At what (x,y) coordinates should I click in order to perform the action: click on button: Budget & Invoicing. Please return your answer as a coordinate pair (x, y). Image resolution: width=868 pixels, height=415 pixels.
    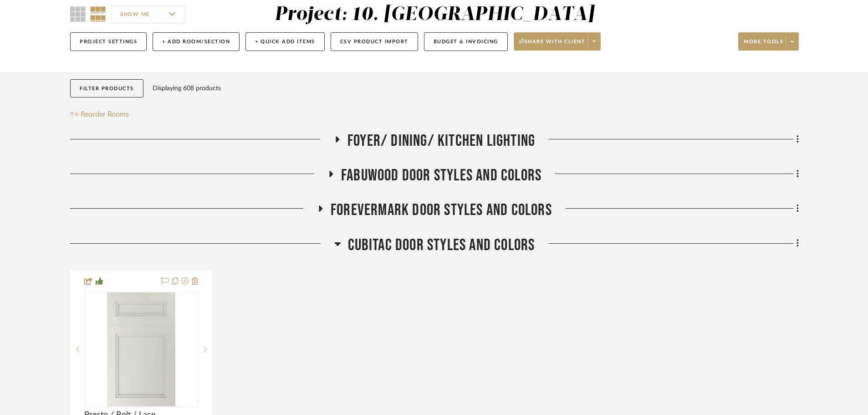
    Looking at the image, I should click on (466, 42).